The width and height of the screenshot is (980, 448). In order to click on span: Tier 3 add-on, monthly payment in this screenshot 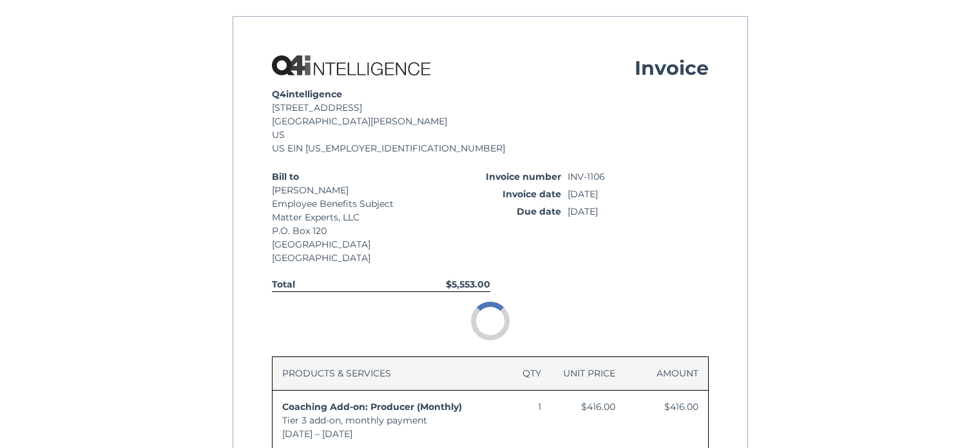, I will do `click(355, 420)`.